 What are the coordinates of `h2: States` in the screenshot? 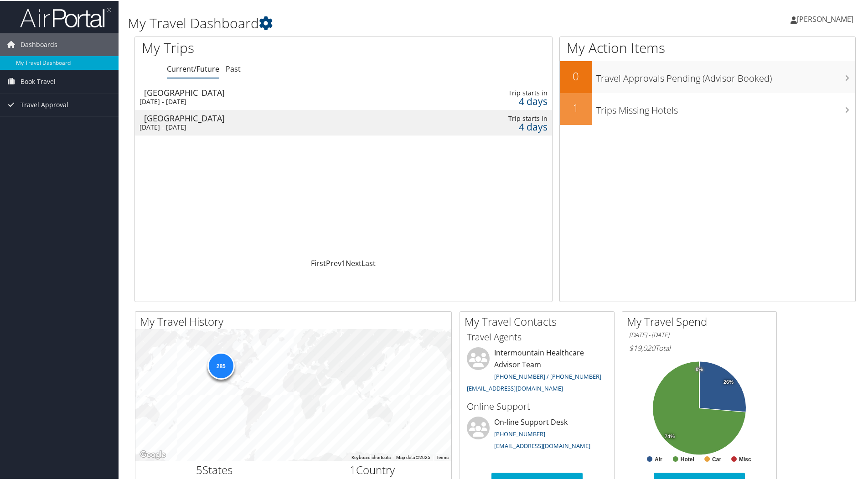 It's located at (214, 469).